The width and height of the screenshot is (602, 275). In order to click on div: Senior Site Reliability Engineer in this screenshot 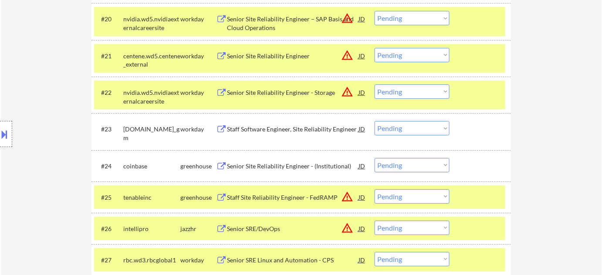, I will do `click(293, 56)`.